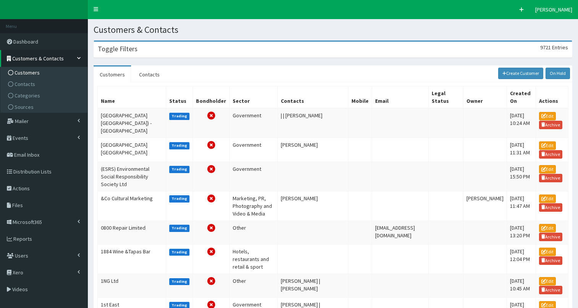  What do you see at coordinates (333, 30) in the screenshot?
I see `h1: Customers & Contacts` at bounding box center [333, 30].